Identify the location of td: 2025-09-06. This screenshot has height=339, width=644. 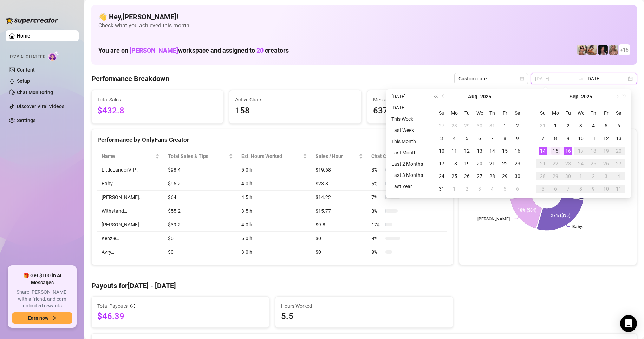
(619, 126).